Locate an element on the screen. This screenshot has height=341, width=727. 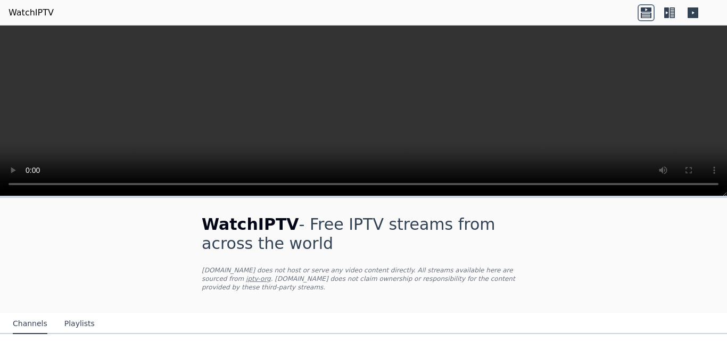
span: WatchIPTV is located at coordinates (250, 224).